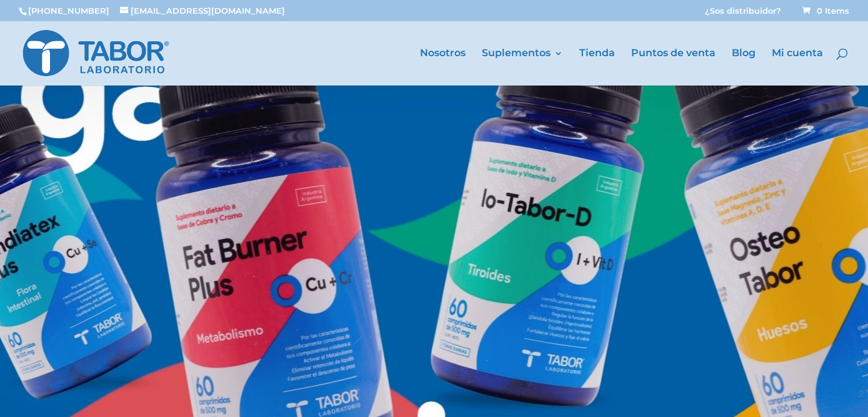 The width and height of the screenshot is (868, 417). I want to click on a: Blog, so click(743, 67).